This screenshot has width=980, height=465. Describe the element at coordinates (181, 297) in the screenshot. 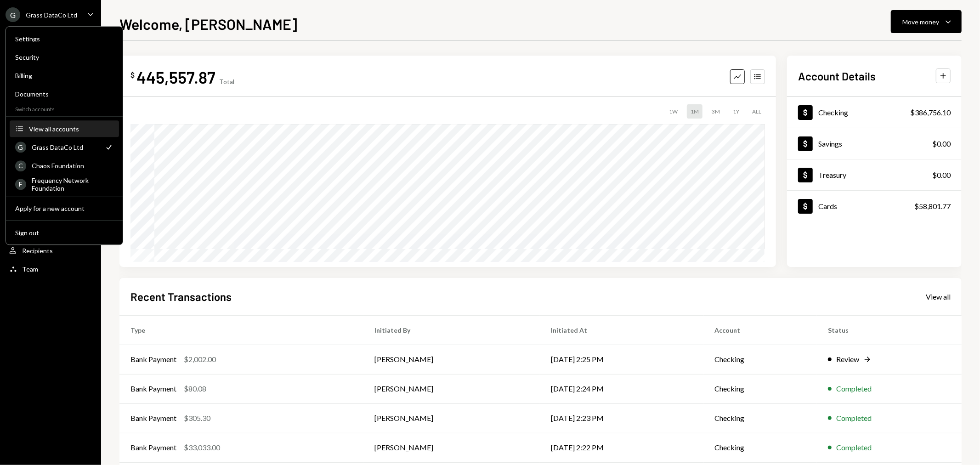

I see `h2: Recent Transactions` at that location.